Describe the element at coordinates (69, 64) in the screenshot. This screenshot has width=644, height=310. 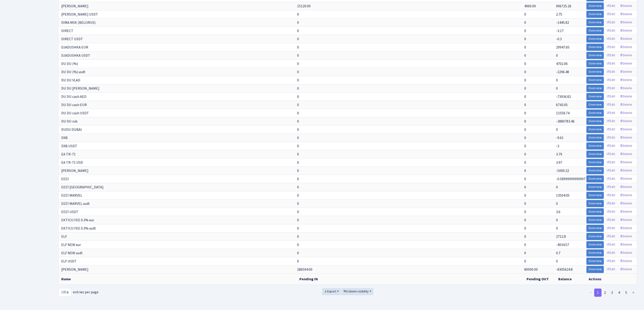
I see `span: DU DU (%)` at that location.